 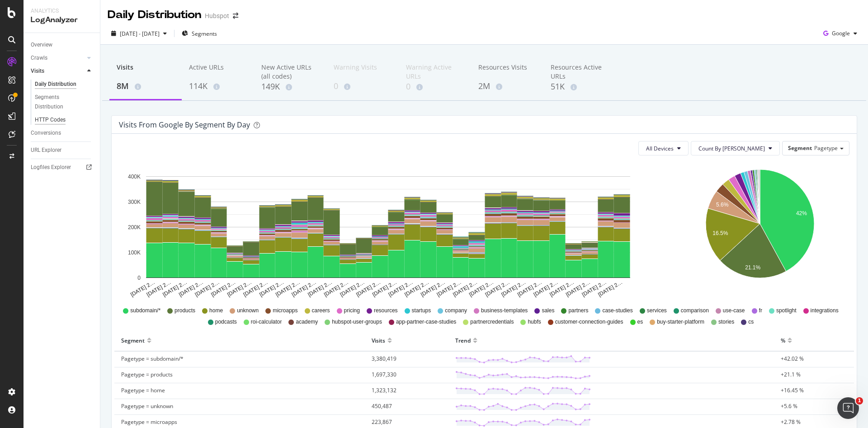 I want to click on span: Pagetype = home, so click(x=143, y=390).